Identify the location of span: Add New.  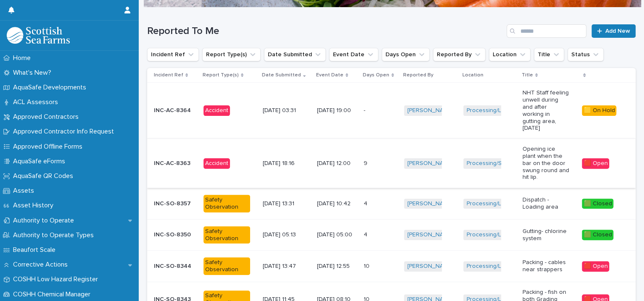
(617, 31).